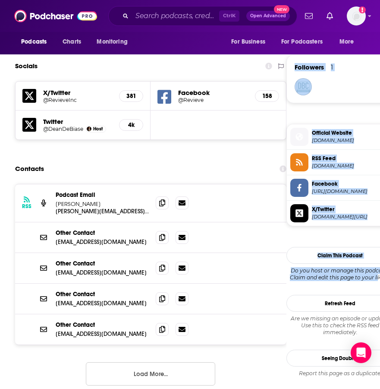  I want to click on a: @RevieveInc, so click(78, 100).